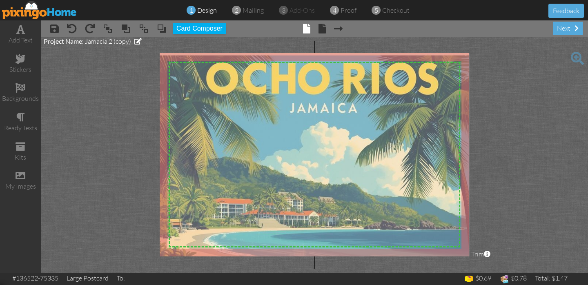  I want to click on span: To:, so click(121, 278).